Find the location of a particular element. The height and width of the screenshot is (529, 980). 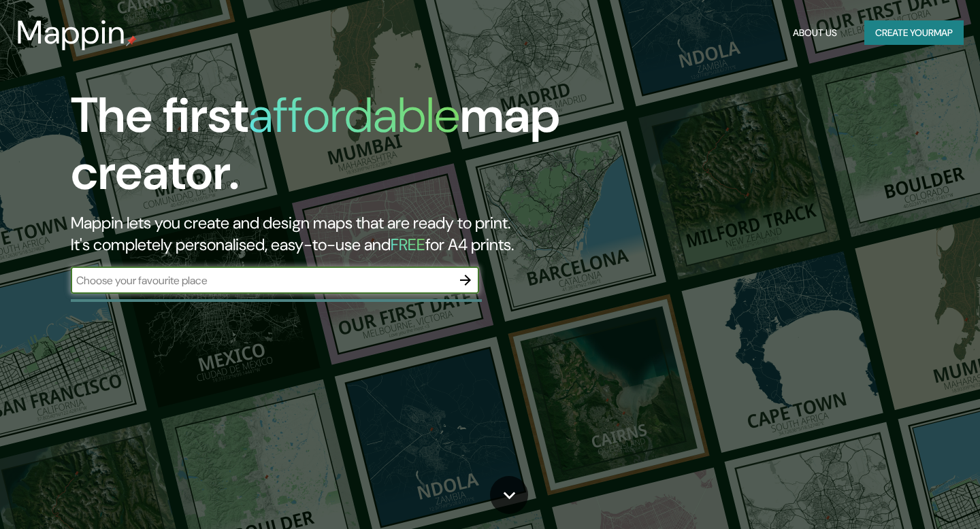

h1: The first map creator. is located at coordinates (315, 150).